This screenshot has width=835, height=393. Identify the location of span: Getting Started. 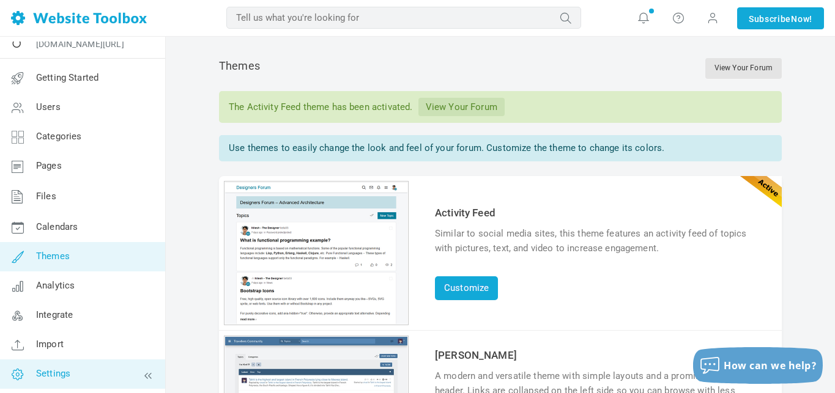
(67, 78).